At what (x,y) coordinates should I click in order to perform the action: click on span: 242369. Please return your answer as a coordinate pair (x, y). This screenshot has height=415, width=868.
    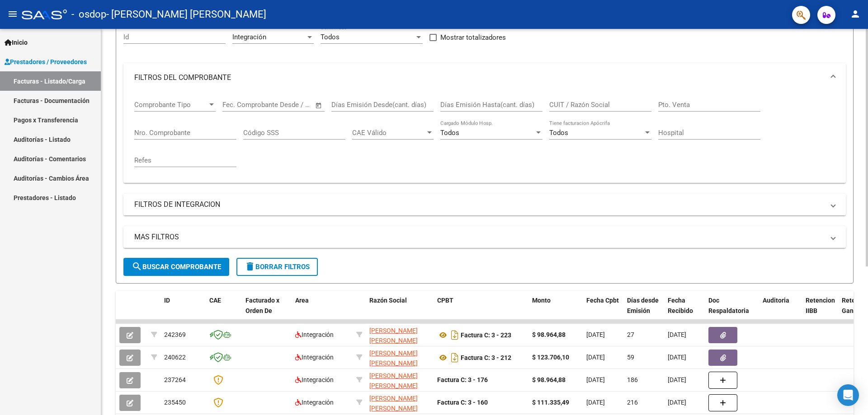
    Looking at the image, I should click on (175, 335).